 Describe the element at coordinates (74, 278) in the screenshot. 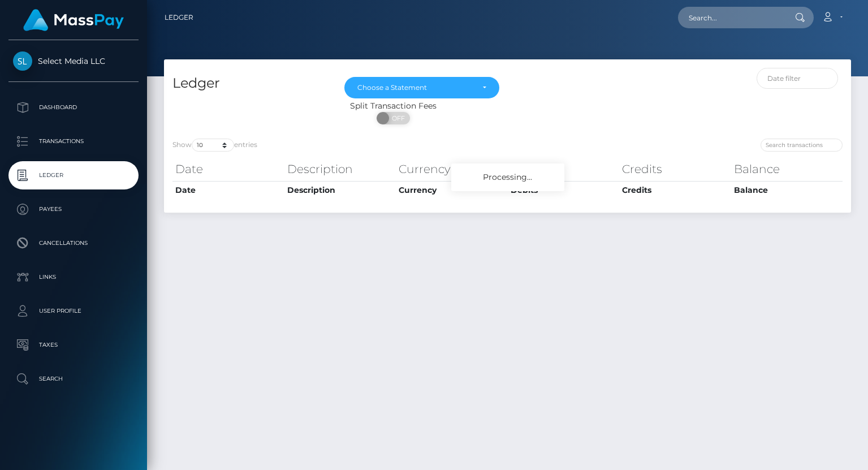

I see `p: Links` at that location.